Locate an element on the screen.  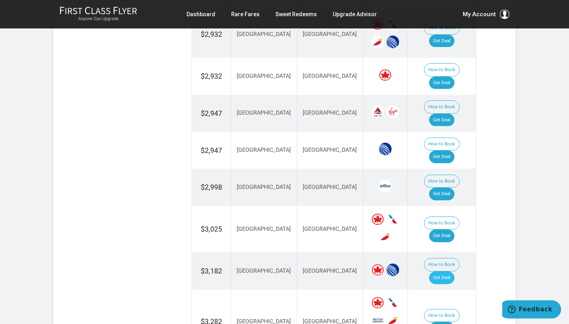
a: Upgrade Advisor is located at coordinates (355, 14).